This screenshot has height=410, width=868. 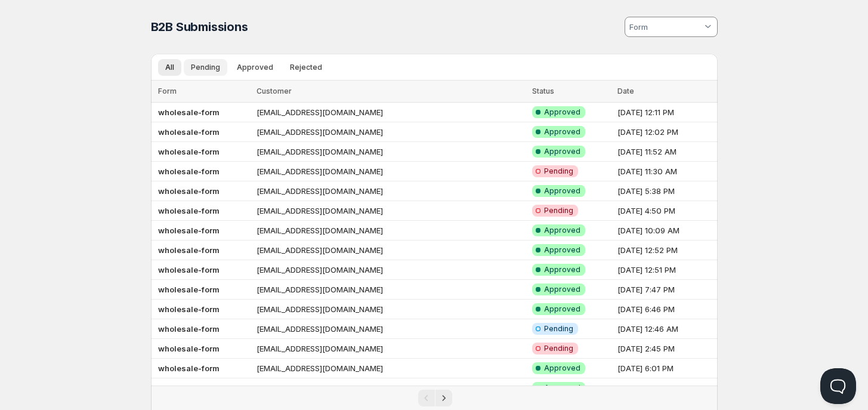 I want to click on input: Form, so click(x=664, y=27).